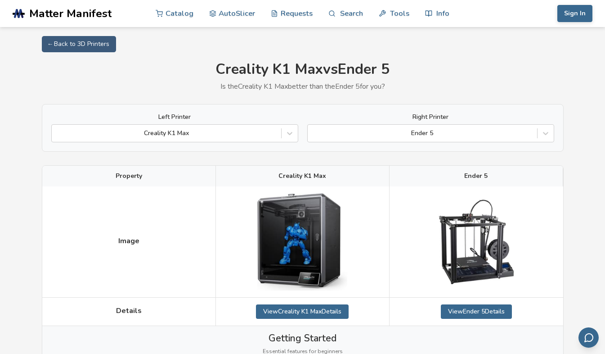 The height and width of the screenshot is (354, 605). Describe the element at coordinates (477, 311) in the screenshot. I see `a: ViewEnder 5Details` at that location.